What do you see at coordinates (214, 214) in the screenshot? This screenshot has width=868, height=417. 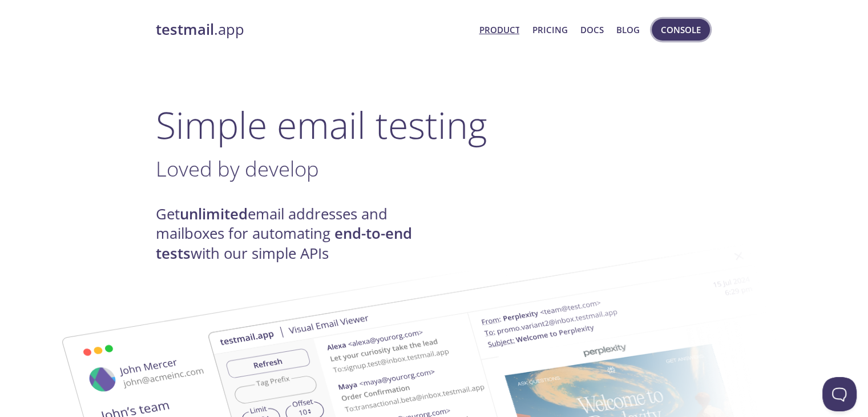 I see `strong: unlimited` at bounding box center [214, 214].